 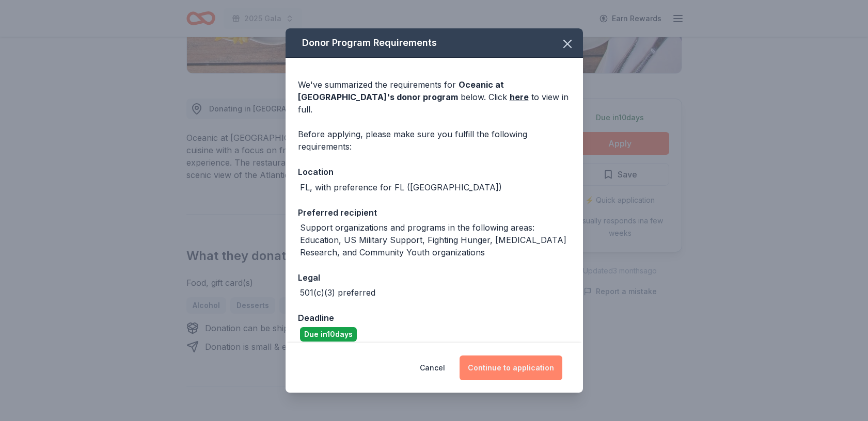 I want to click on div: Before applying, please make sure you fulfill the following requirements:, so click(x=434, y=141).